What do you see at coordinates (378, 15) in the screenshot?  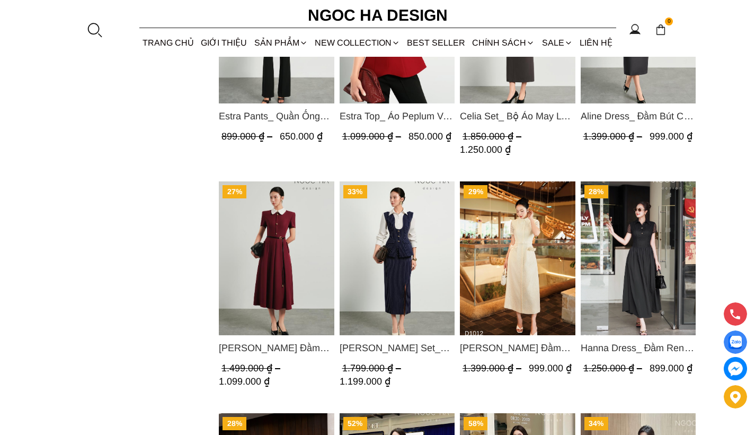 I see `a: Ngoc Ha Design` at bounding box center [378, 15].